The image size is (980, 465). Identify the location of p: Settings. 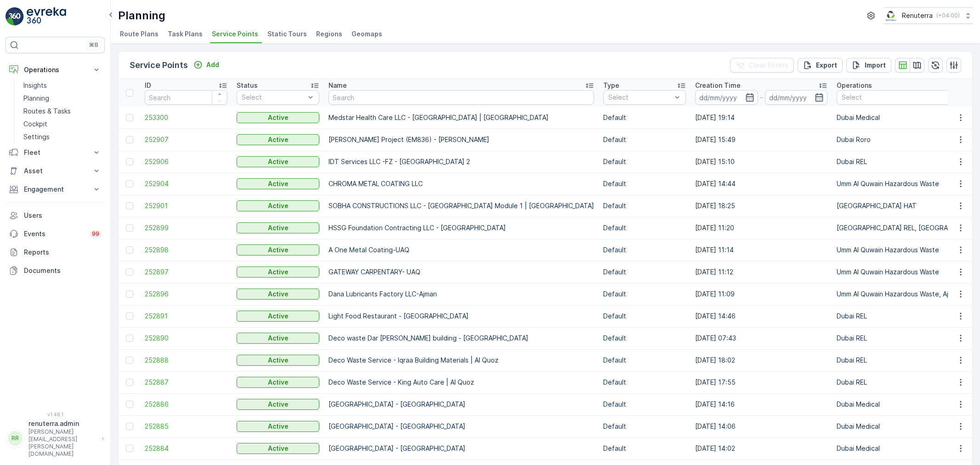
(36, 137).